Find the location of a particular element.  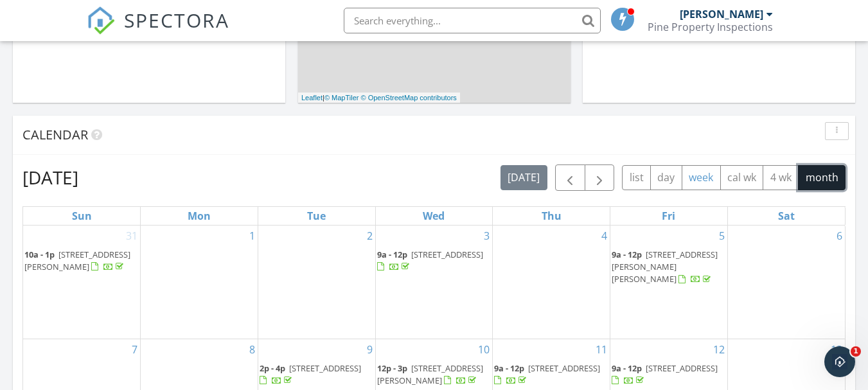

div: Pine Property Inspections is located at coordinates (709, 27).